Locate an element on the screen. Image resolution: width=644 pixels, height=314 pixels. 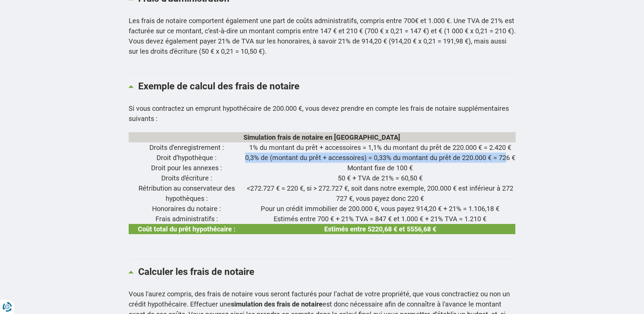
td: Estimés entre 700 € + 21% TVA = 847 € et 1.000 € + 21% TVA = 1.210 € is located at coordinates (380, 219).